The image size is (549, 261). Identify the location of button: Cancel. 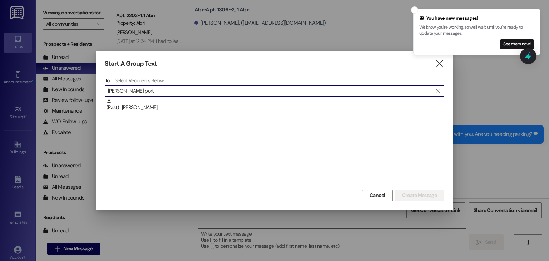
(378, 196).